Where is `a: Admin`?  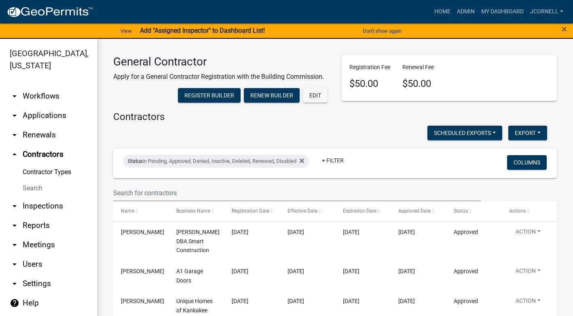 a: Admin is located at coordinates (466, 12).